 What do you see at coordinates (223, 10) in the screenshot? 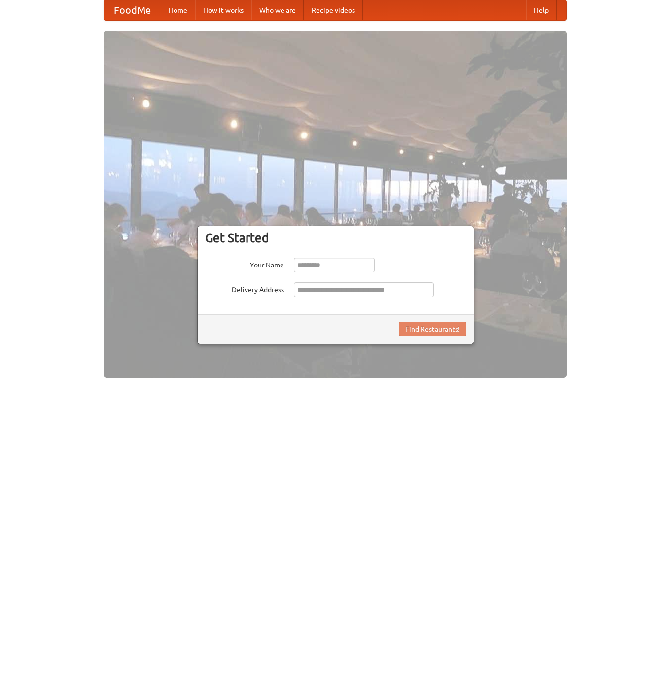
I see `a: How it works` at bounding box center [223, 10].